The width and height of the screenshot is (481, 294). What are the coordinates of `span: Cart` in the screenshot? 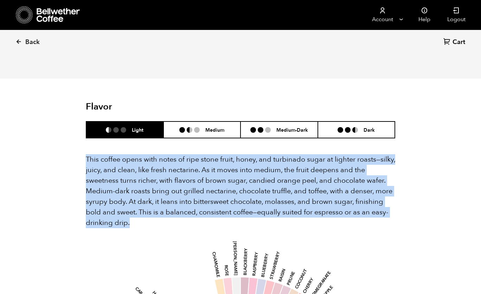 It's located at (459, 42).